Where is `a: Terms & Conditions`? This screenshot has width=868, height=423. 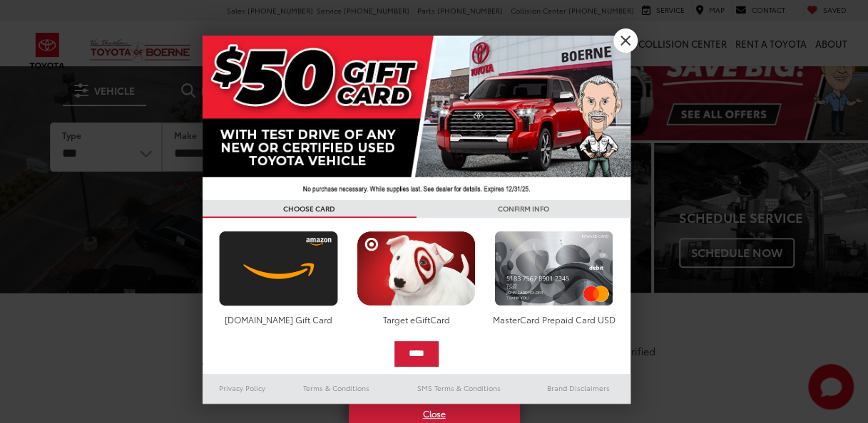 a: Terms & Conditions is located at coordinates (336, 388).